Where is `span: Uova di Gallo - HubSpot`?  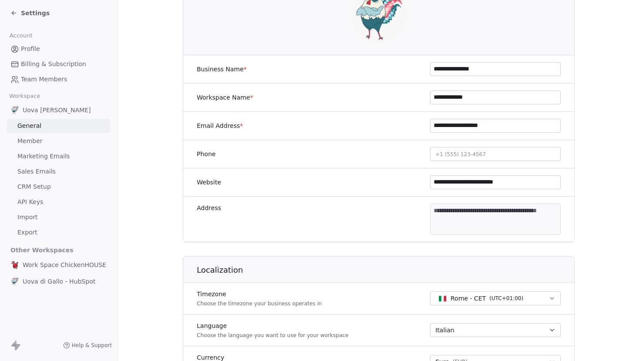 span: Uova di Gallo - HubSpot is located at coordinates (59, 282).